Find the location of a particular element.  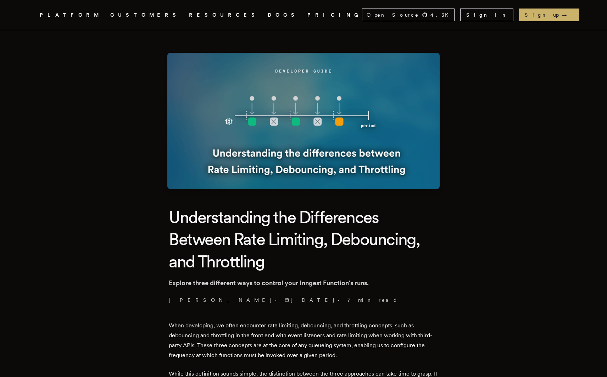

h1: Understanding the Differences Between Rate Limiting, Debouncing, and Throttling is located at coordinates (304, 239).